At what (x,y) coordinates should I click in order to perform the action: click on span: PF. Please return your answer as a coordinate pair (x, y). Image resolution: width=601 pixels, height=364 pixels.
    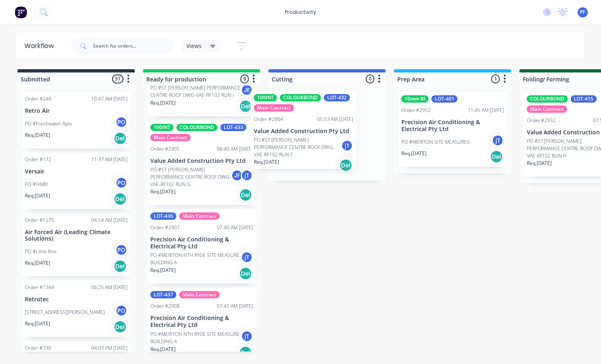
    Looking at the image, I should click on (583, 12).